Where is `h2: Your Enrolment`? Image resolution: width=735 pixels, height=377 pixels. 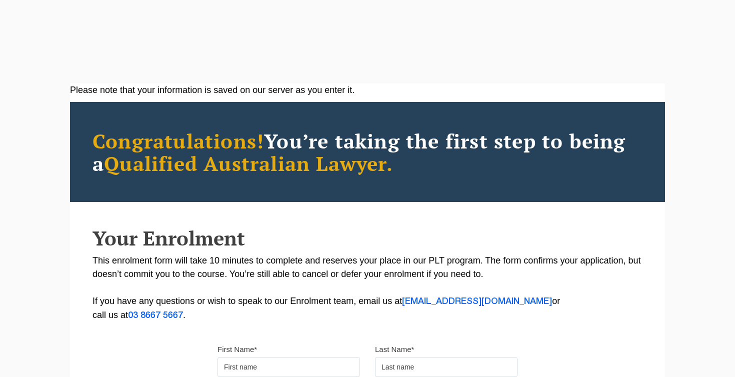 h2: Your Enrolment is located at coordinates (367, 238).